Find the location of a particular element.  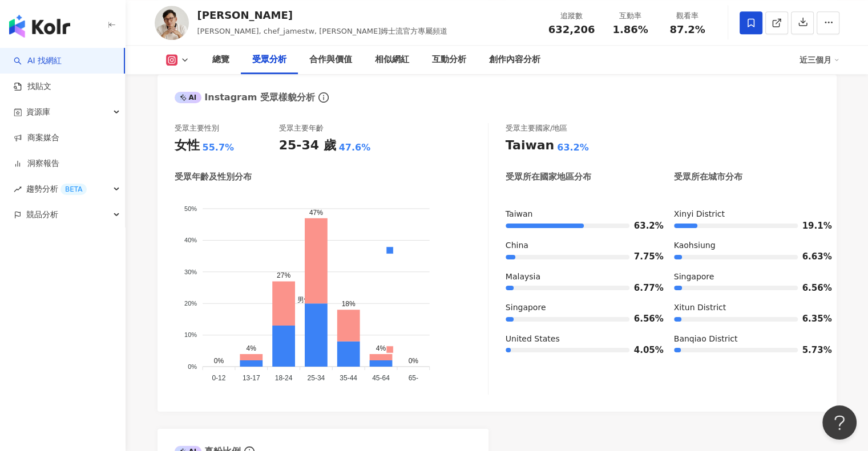

tspan: 20% is located at coordinates (190, 303).